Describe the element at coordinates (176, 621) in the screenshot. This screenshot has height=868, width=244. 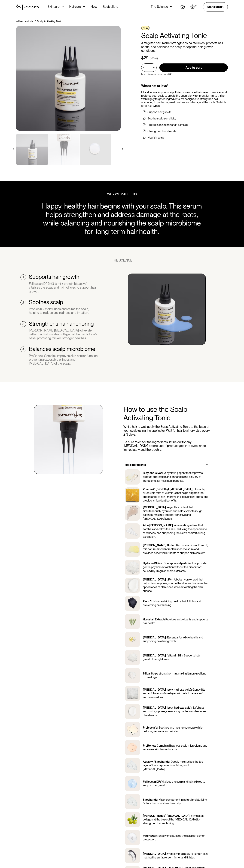
I see `p: Provides antioxidants and supports hair health.` at that location.